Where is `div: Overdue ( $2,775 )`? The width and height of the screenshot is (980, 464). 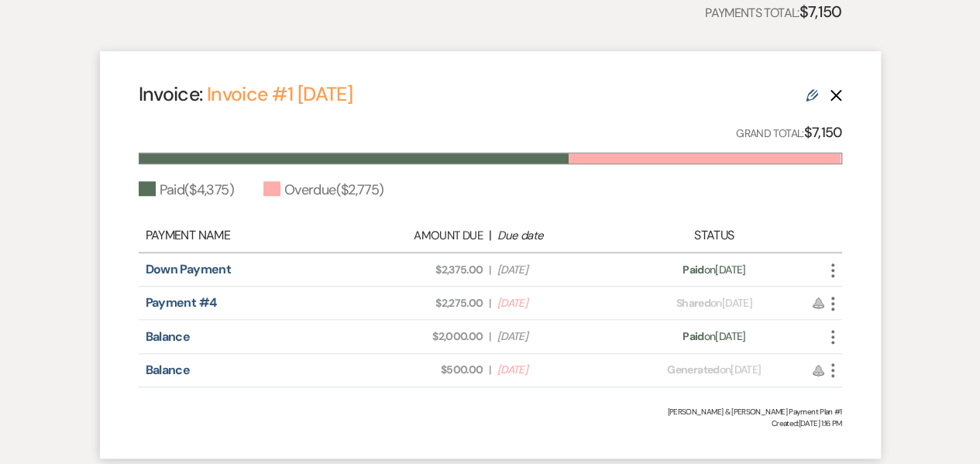
div: Overdue ( $2,775 ) is located at coordinates (323, 190).